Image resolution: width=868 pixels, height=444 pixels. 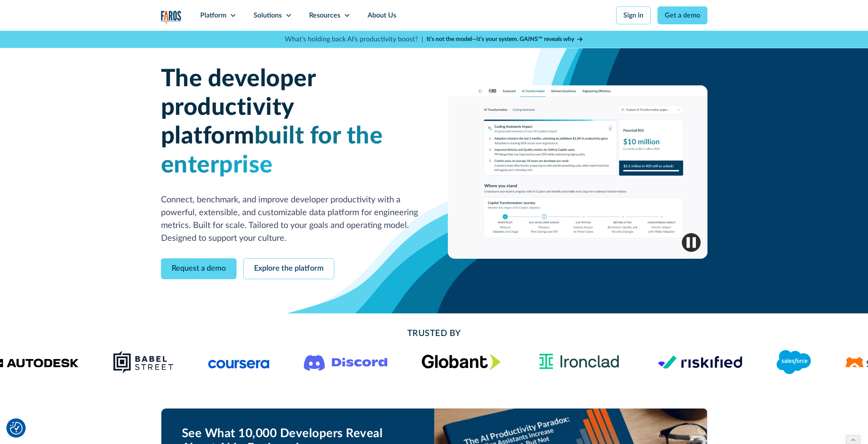 I want to click on div: Platform, so click(x=213, y=15).